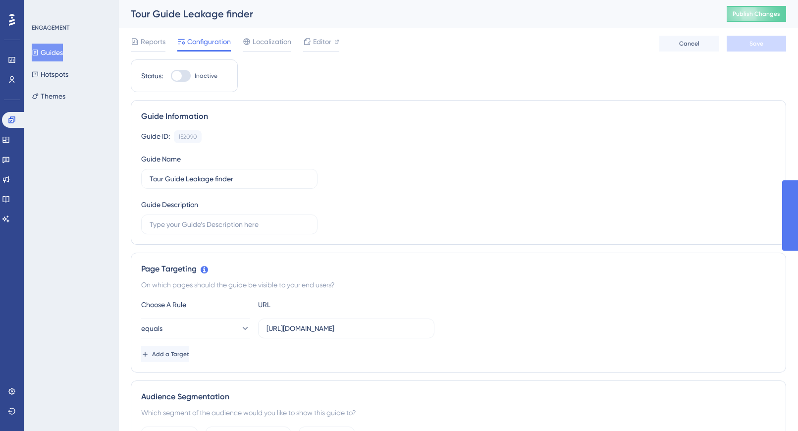  Describe the element at coordinates (196, 304) in the screenshot. I see `div: Choose A Rule` at that location.